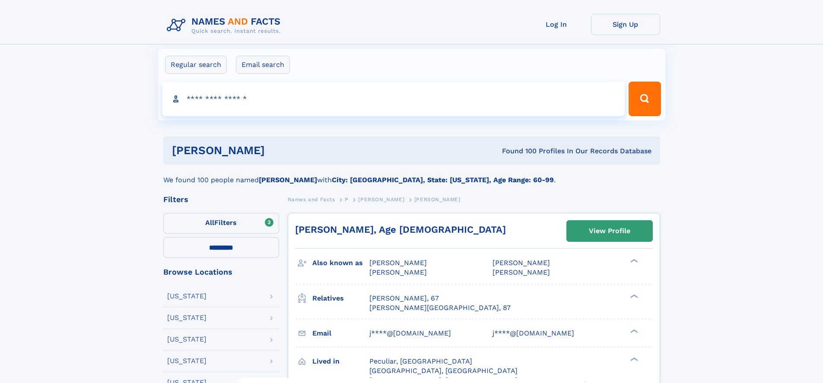 The height and width of the screenshot is (383, 823). I want to click on span: P, so click(347, 200).